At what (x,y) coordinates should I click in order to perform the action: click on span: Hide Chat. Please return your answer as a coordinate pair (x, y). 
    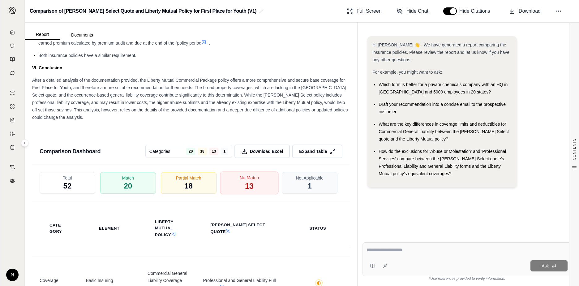
    Looking at the image, I should click on (418, 11).